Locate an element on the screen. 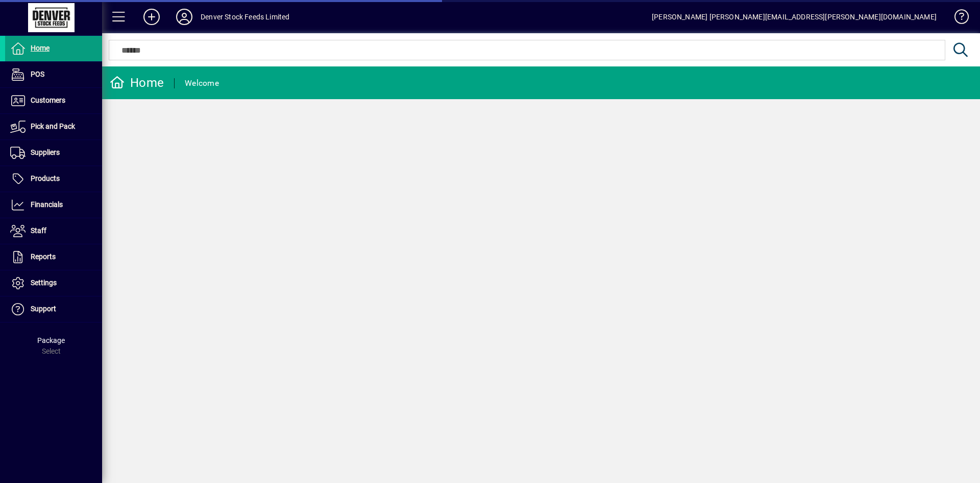 The width and height of the screenshot is (980, 483). span: Reports is located at coordinates (43, 257).